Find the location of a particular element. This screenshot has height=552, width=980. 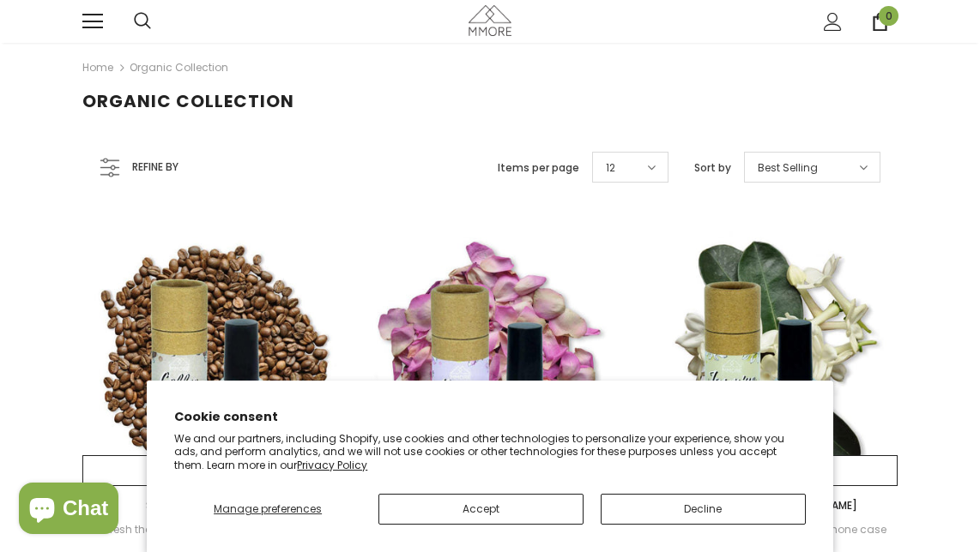

a: Home is located at coordinates (98, 68).